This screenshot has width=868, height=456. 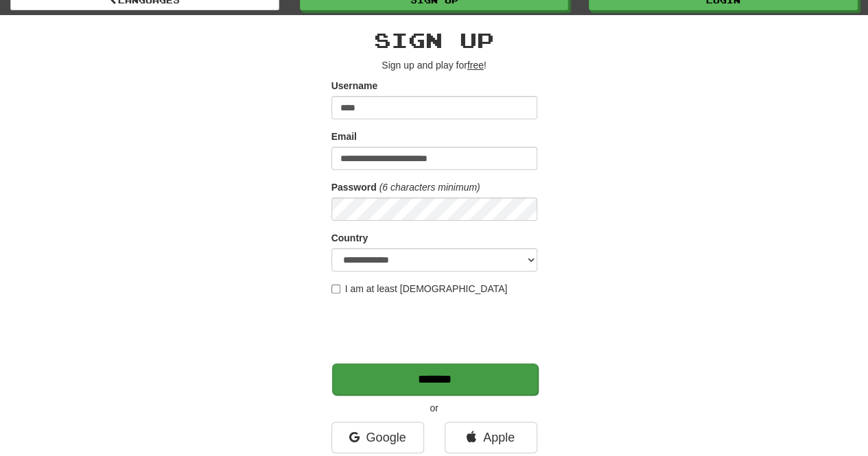 I want to click on label: Email, so click(x=344, y=136).